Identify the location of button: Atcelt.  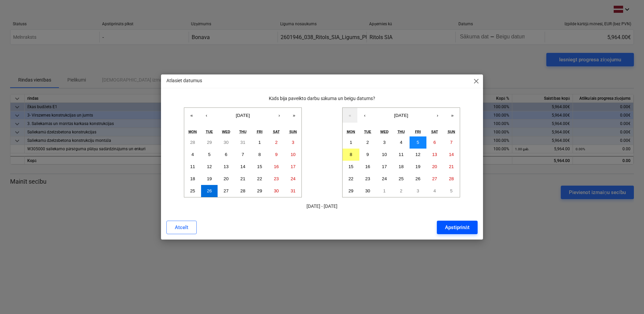
(181, 227).